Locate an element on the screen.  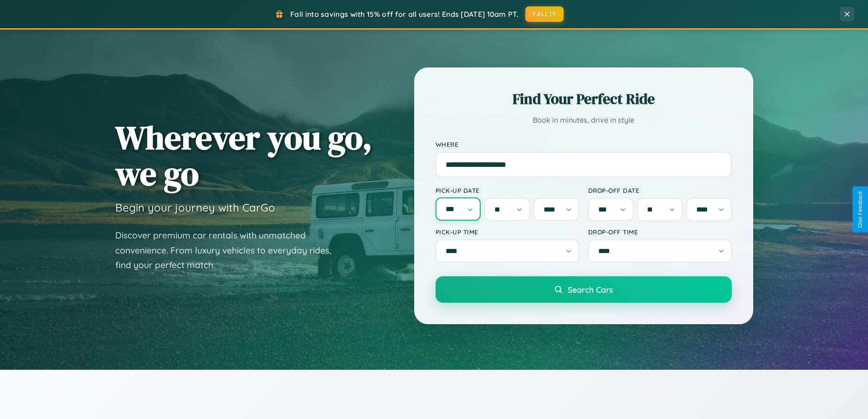
button: FALL15 is located at coordinates (545, 14).